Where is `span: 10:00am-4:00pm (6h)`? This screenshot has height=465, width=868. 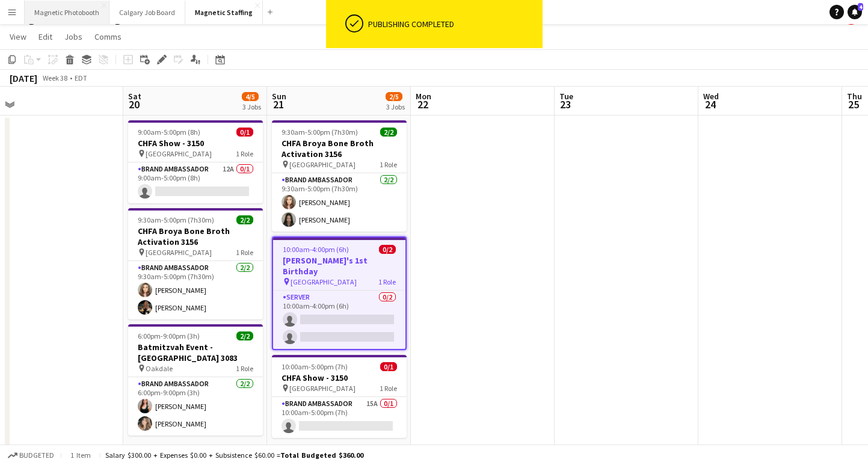
span: 10:00am-4:00pm (6h) is located at coordinates (315, 249).